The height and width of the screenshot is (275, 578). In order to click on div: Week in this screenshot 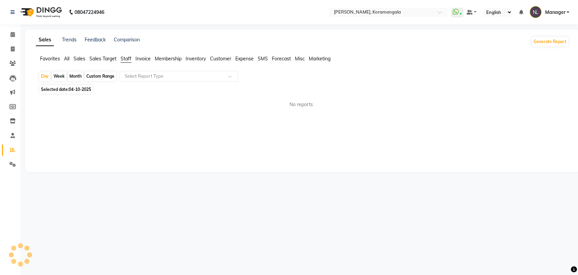, I will do `click(59, 76)`.